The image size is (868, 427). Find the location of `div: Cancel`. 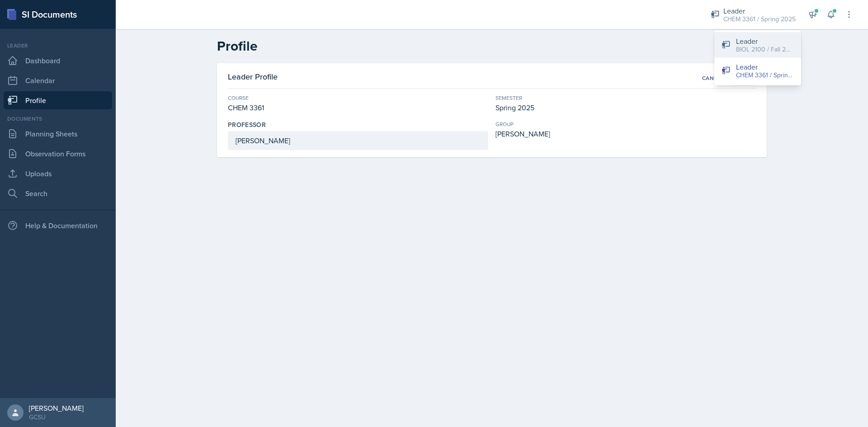

div: Cancel is located at coordinates (713, 78).